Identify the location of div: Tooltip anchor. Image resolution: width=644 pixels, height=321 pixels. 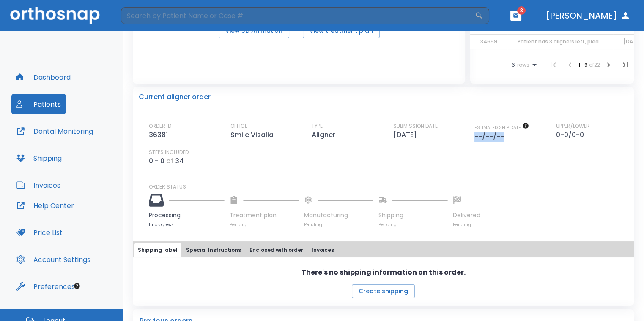
(77, 286).